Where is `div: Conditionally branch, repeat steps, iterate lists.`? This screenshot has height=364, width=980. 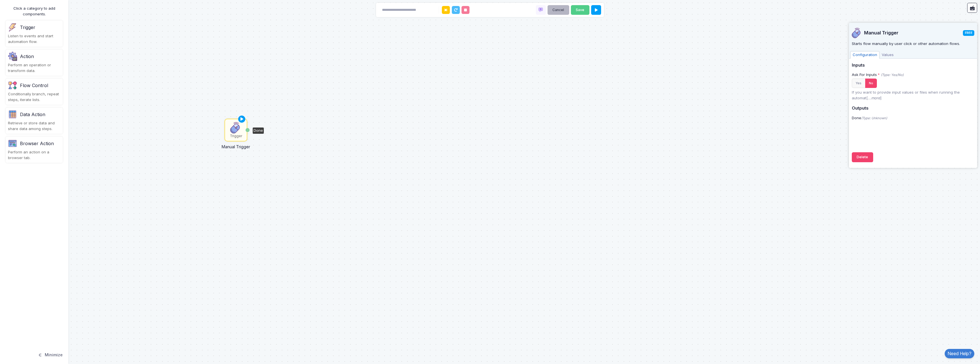
div: Conditionally branch, repeat steps, iterate lists. is located at coordinates (34, 97).